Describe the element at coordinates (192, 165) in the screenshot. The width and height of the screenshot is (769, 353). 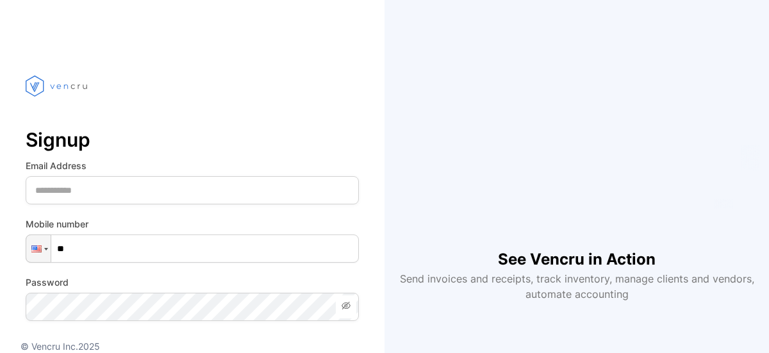
I see `label: Email Address` at that location.